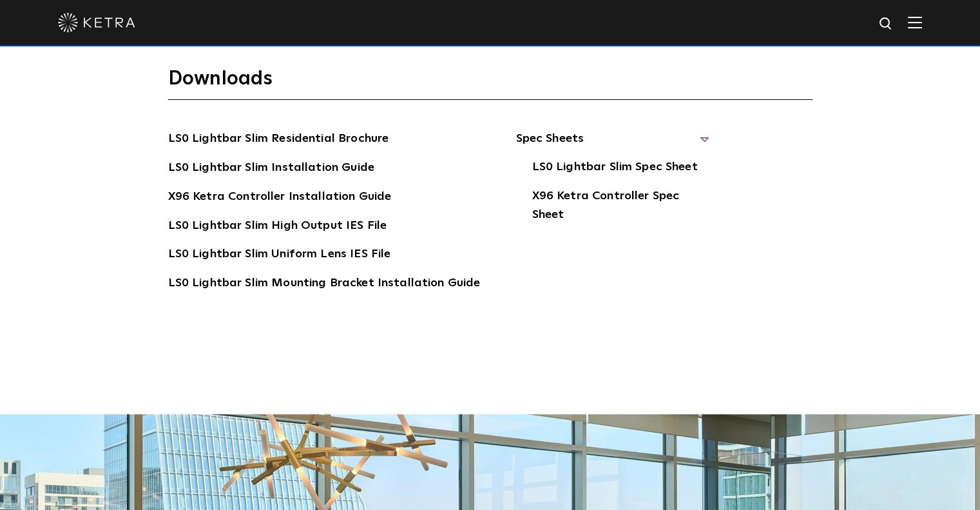 The width and height of the screenshot is (980, 510). What do you see at coordinates (280, 255) in the screenshot?
I see `a: LS0 Lightbar Slim Uniform Lens IES File` at bounding box center [280, 255].